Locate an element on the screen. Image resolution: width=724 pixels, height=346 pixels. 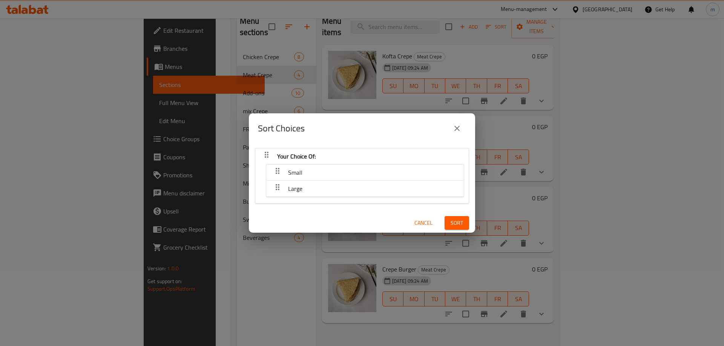
span: Large is located at coordinates (295, 189).